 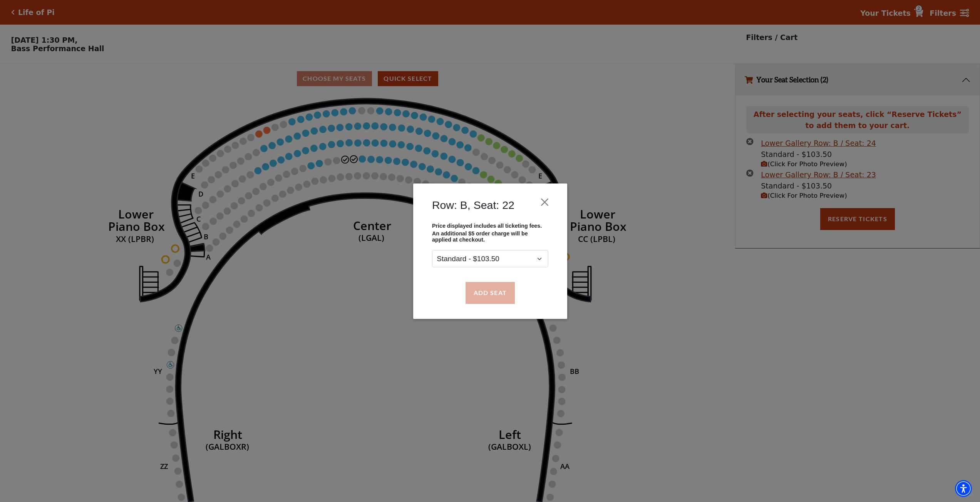 What do you see at coordinates (473, 205) in the screenshot?
I see `h4: Row: B, Seat: 22` at bounding box center [473, 205].